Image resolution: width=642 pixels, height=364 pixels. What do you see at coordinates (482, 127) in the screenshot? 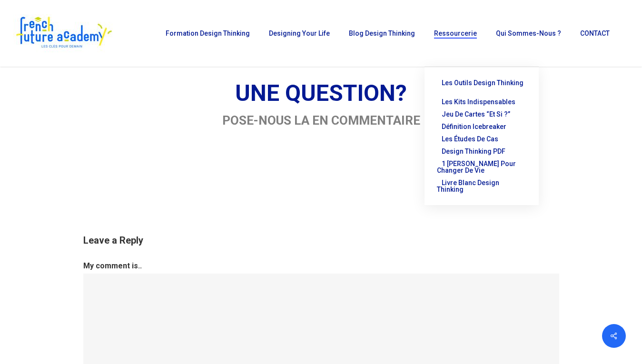
I see `a: Définition Icebreaker` at bounding box center [482, 127].